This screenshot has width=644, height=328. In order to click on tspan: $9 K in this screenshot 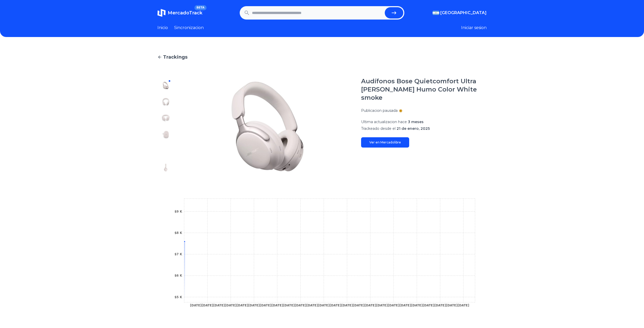, I will do `click(178, 212)`.